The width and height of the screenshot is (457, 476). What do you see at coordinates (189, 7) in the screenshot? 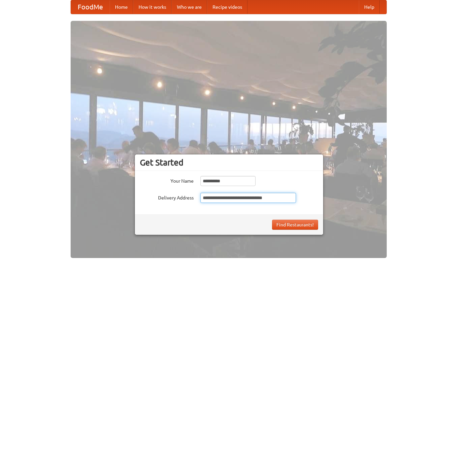
I see `a: Who we are` at bounding box center [189, 7].